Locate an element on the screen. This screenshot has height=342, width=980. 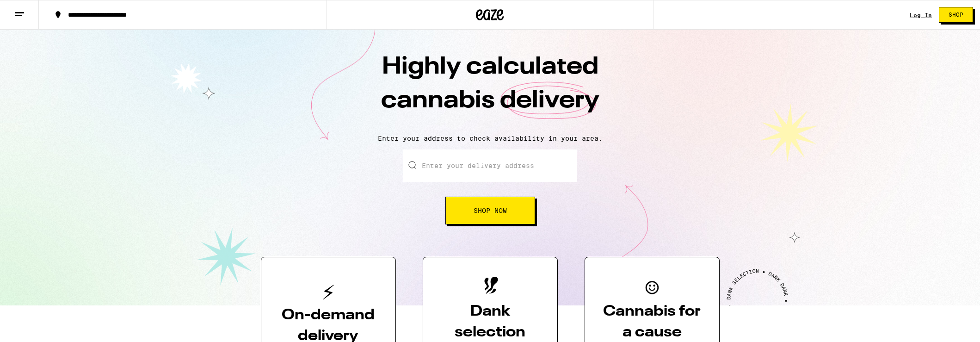
span: Shop Now is located at coordinates (491, 211).